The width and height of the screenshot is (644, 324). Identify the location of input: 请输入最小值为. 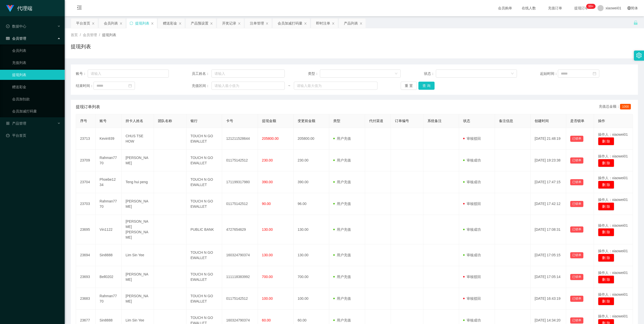
(248, 85).